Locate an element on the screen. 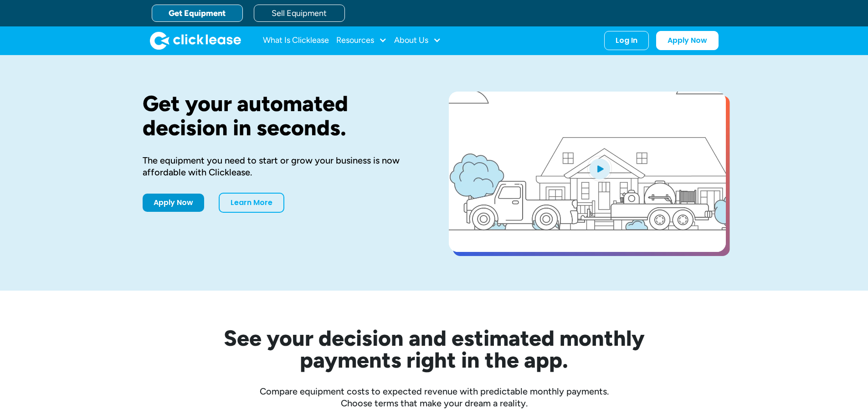  a: Sell Equipment is located at coordinates (300, 13).